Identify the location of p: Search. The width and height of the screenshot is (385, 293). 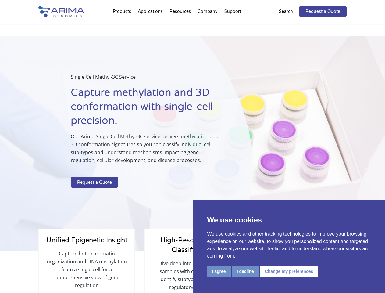
(286, 12).